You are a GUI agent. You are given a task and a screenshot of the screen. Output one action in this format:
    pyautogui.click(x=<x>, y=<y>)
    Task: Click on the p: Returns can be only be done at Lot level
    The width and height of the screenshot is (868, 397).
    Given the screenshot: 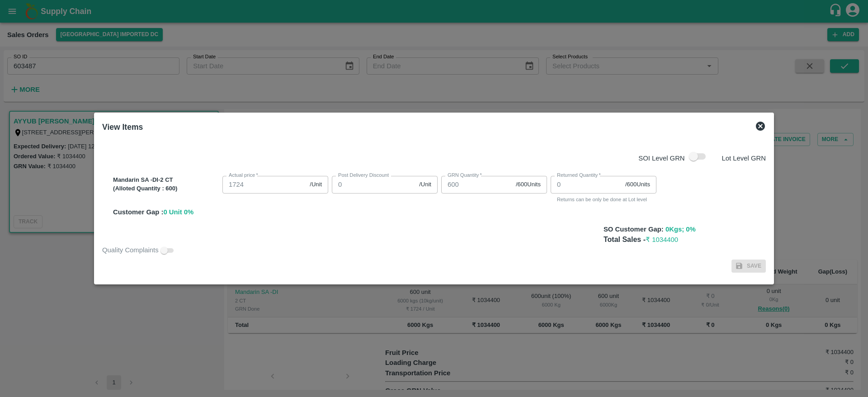 What is the action you would take?
    pyautogui.click(x=604, y=199)
    